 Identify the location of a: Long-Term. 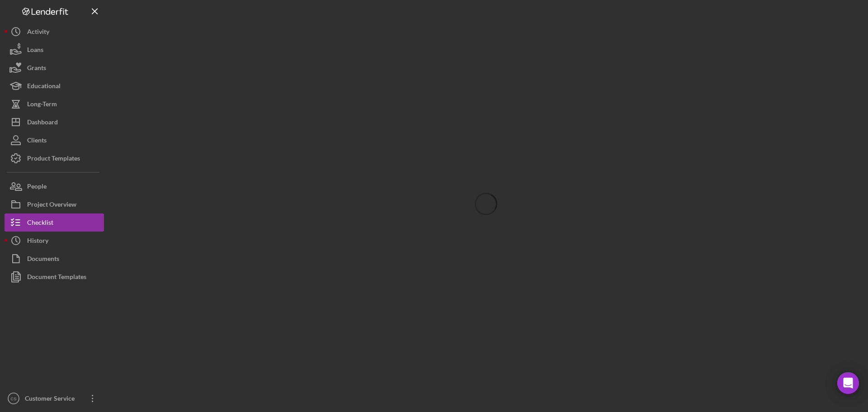
(54, 104).